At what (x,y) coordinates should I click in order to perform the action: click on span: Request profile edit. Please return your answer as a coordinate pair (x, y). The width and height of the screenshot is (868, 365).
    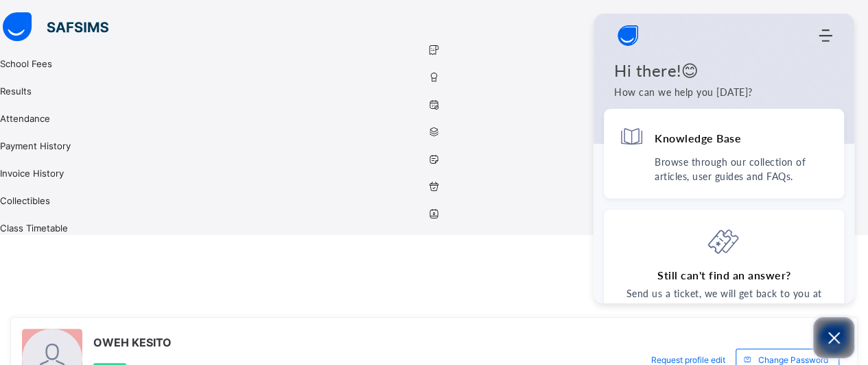
    Looking at the image, I should click on (688, 360).